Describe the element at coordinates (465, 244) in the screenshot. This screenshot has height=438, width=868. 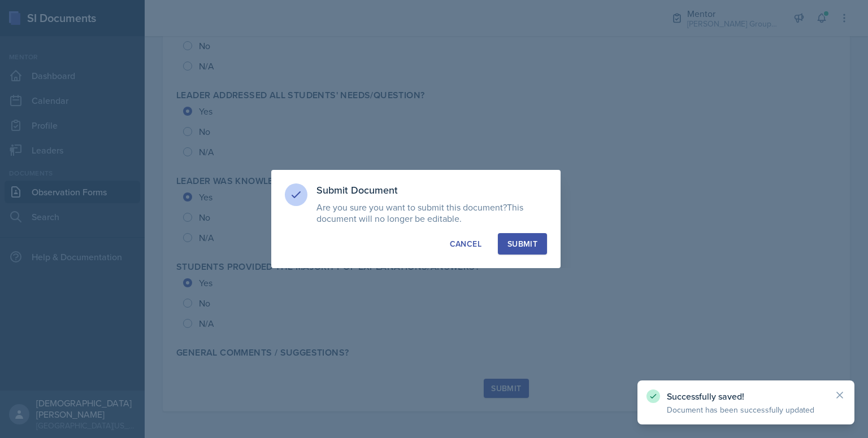
I see `button: Cancel` at that location.